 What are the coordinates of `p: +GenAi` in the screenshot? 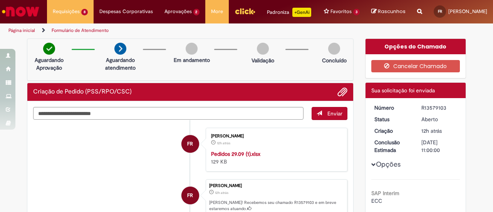 It's located at (301, 12).